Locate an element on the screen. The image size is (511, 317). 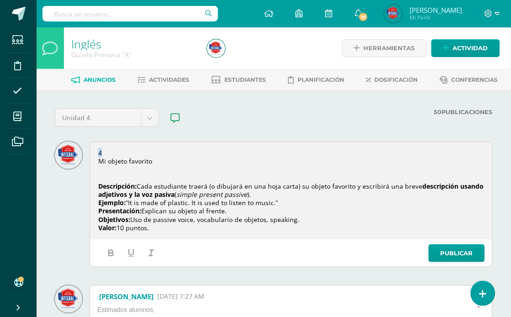
a: Inglés is located at coordinates (86, 44).